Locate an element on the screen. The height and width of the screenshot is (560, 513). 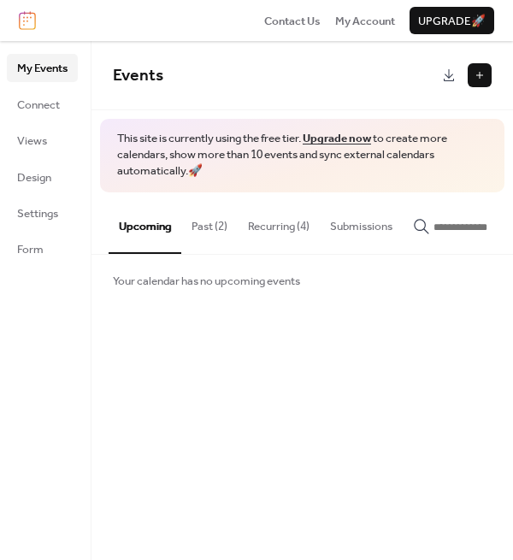
span: Form is located at coordinates (30, 249).